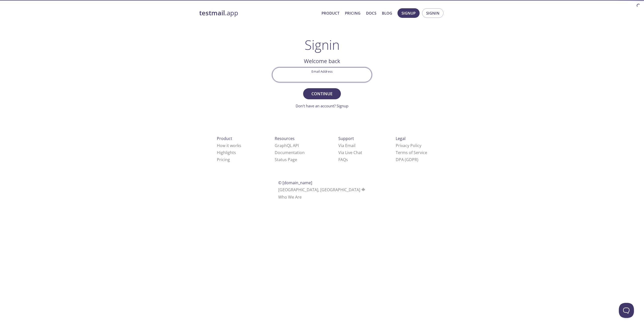 Image resolution: width=644 pixels, height=328 pixels. I want to click on a: Who We Are, so click(290, 197).